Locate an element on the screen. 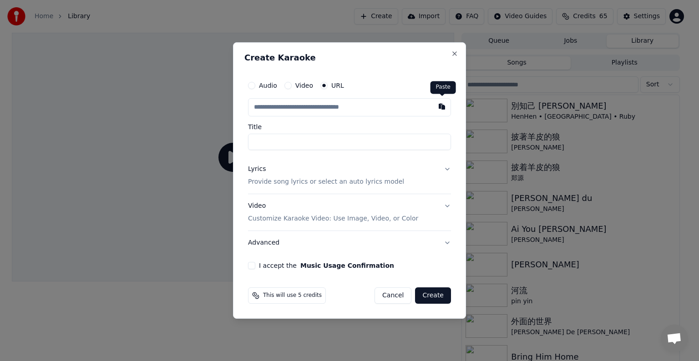 Image resolution: width=699 pixels, height=361 pixels. button: LyricsProvide song lyrics or select an auto lyrics model is located at coordinates (350, 176).